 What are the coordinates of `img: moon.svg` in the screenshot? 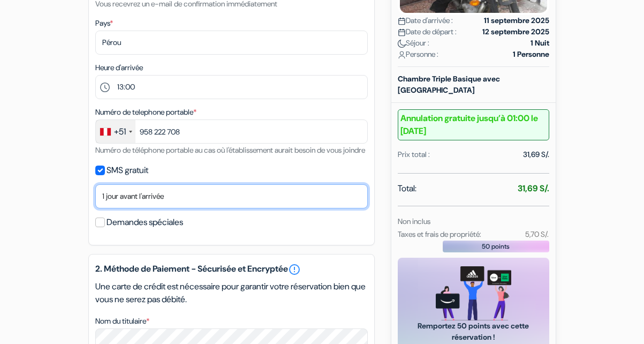 It's located at (401, 43).